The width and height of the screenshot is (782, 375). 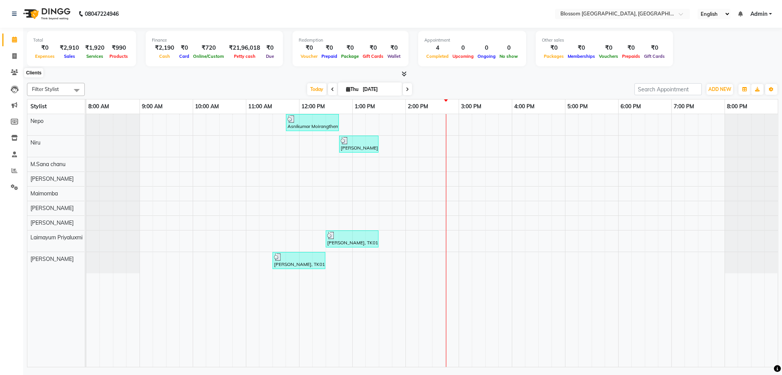 What do you see at coordinates (119, 56) in the screenshot?
I see `span: Products` at bounding box center [119, 56].